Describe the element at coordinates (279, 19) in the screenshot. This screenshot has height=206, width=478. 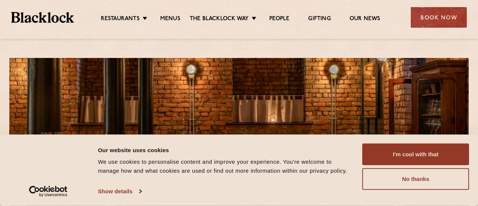
I see `a: People` at that location.